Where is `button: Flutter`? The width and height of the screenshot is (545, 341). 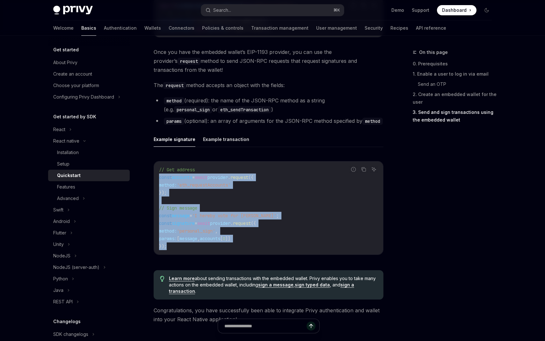
button: Flutter is located at coordinates (89, 233).